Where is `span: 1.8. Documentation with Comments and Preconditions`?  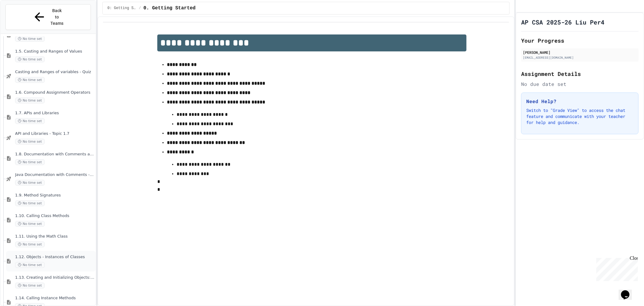
span: 1.8. Documentation with Comments and Preconditions is located at coordinates (55, 154).